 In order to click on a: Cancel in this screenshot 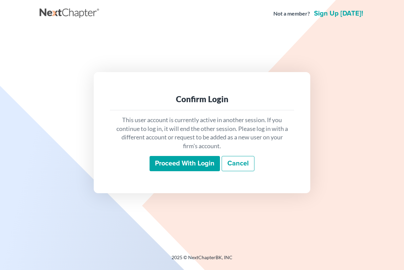, I will do `click(238, 164)`.